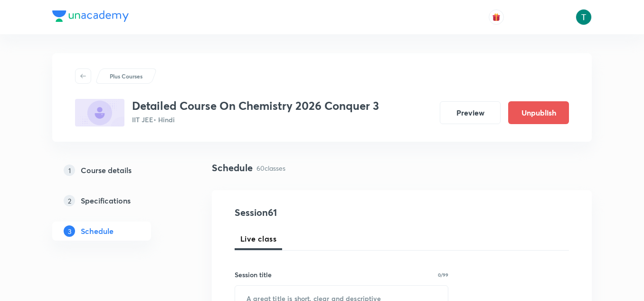 The width and height of the screenshot is (644, 301). What do you see at coordinates (497, 17) in the screenshot?
I see `button: avatar` at bounding box center [497, 17].